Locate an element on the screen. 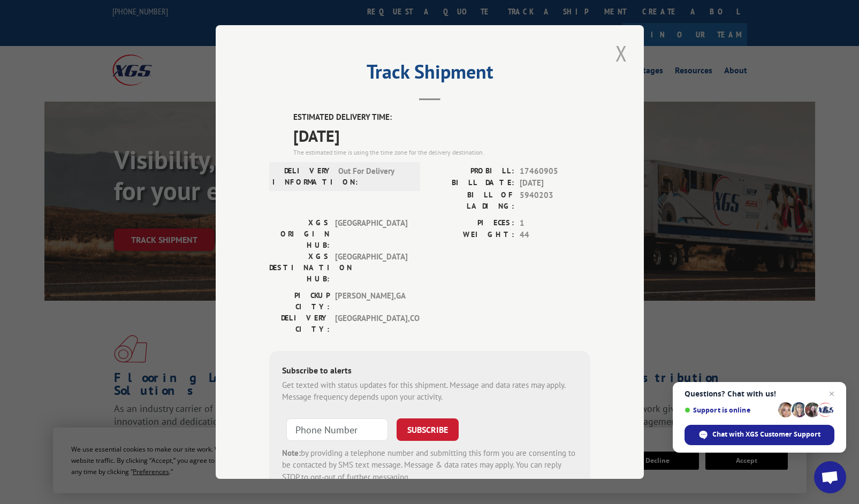 This screenshot has width=859, height=504. label: ESTIMATED DELIVERY TIME: is located at coordinates (442, 117).